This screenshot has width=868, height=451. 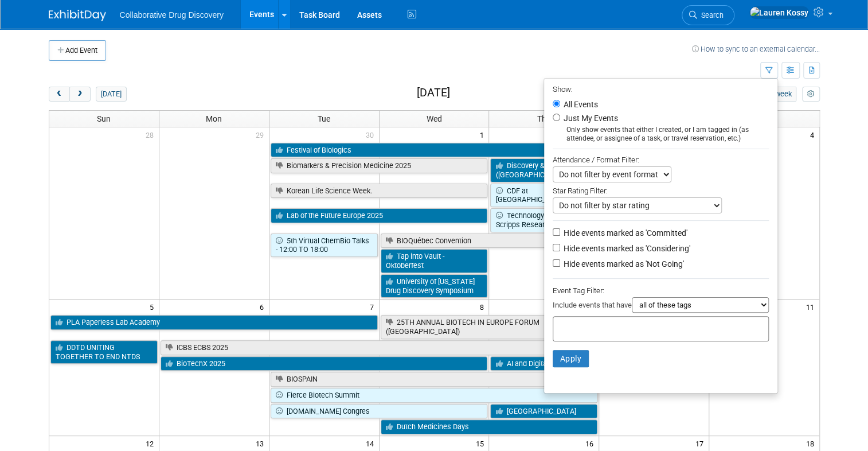 What do you see at coordinates (810, 94) in the screenshot?
I see `i: Personalize Calendar` at bounding box center [810, 94].